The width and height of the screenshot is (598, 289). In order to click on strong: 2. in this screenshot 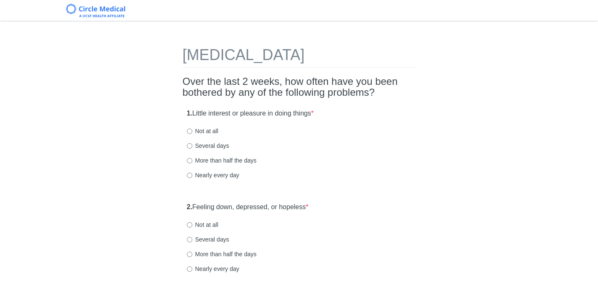, I will do `click(189, 207)`.